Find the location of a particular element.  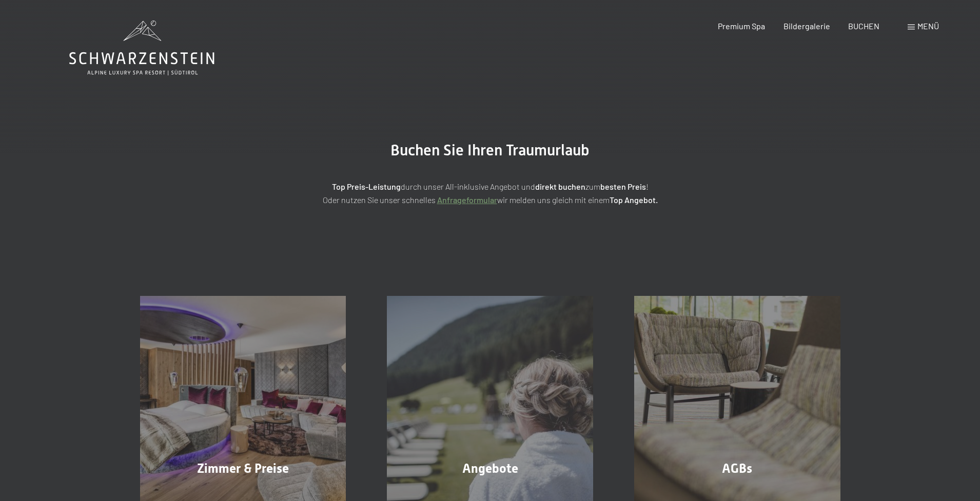

a: Anfrageformular is located at coordinates (467, 199).